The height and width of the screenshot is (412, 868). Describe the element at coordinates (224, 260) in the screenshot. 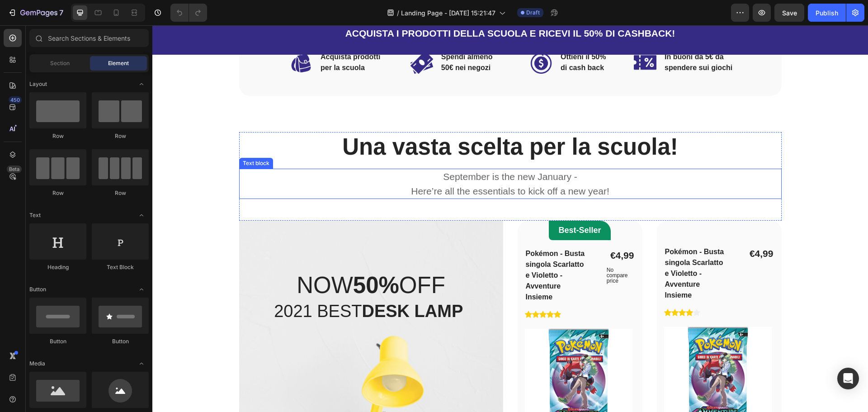

I see `strong: 50%` at that location.